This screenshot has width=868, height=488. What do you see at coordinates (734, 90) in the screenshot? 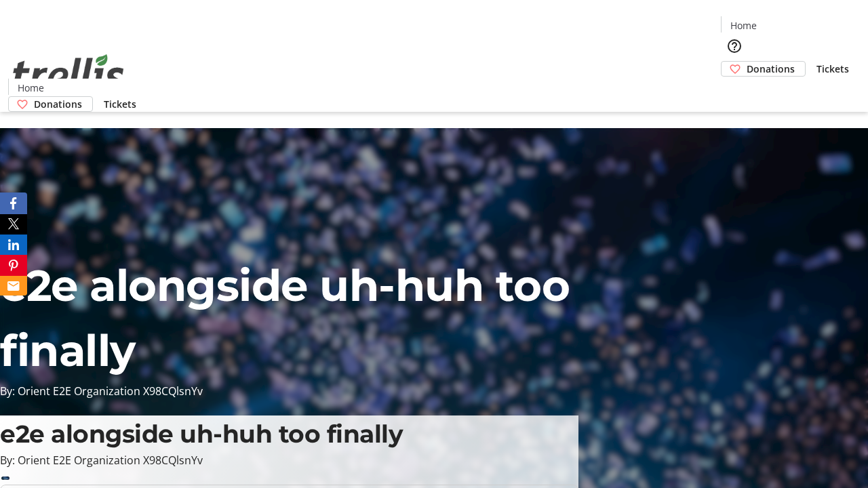
I see `button: Cart` at bounding box center [734, 90].